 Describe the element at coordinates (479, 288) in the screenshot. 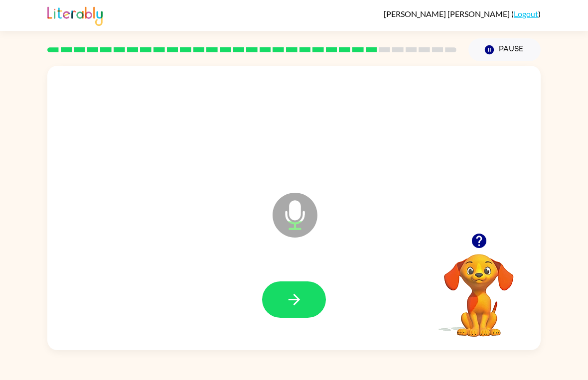

I see `video: Your browser must support playing .mp4 files to use Literably. Please try using another browser.` at that location.